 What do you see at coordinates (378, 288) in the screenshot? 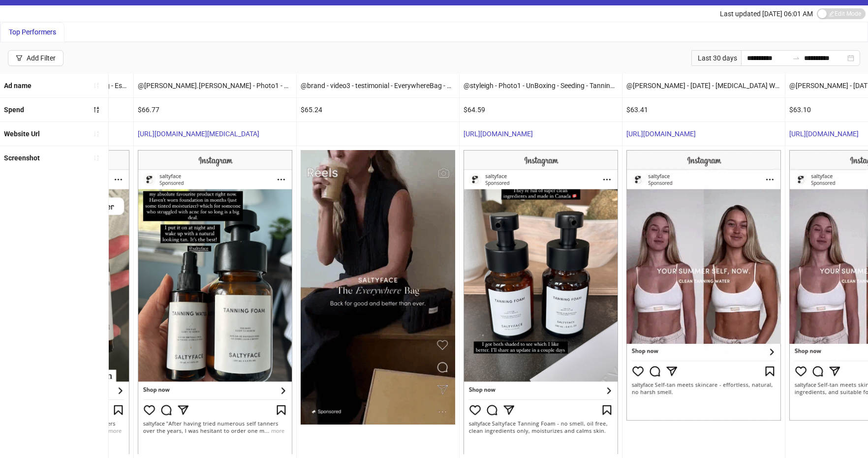
I see `img: Screenshot 120225496278350395` at bounding box center [378, 288].